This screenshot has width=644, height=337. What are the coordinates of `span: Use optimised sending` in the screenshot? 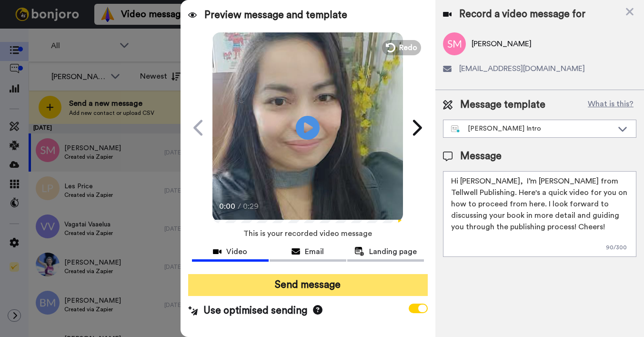 It's located at (255, 311).